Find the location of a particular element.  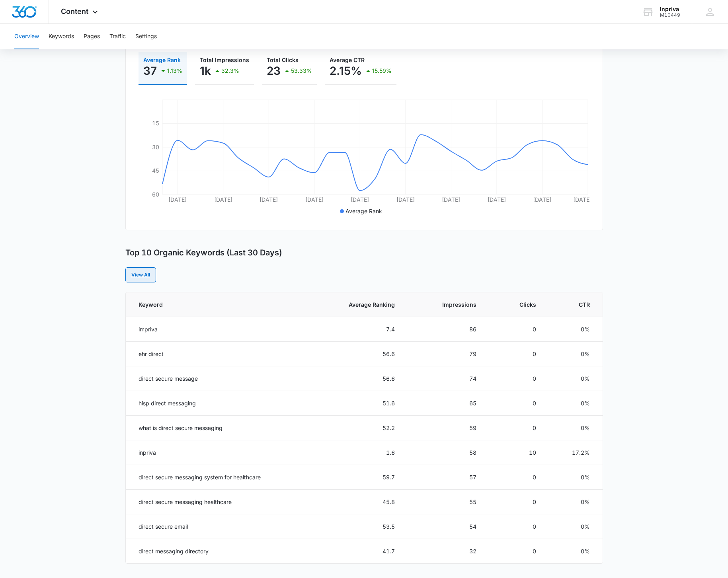

td: 74 is located at coordinates (445, 379).